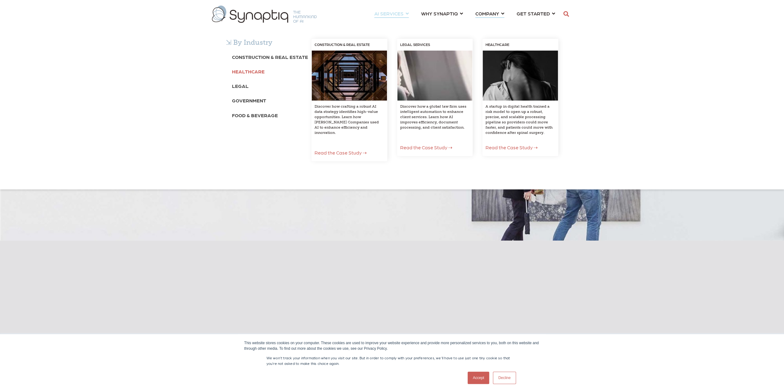  Describe the element at coordinates (504, 377) in the screenshot. I see `a: Decline` at that location.